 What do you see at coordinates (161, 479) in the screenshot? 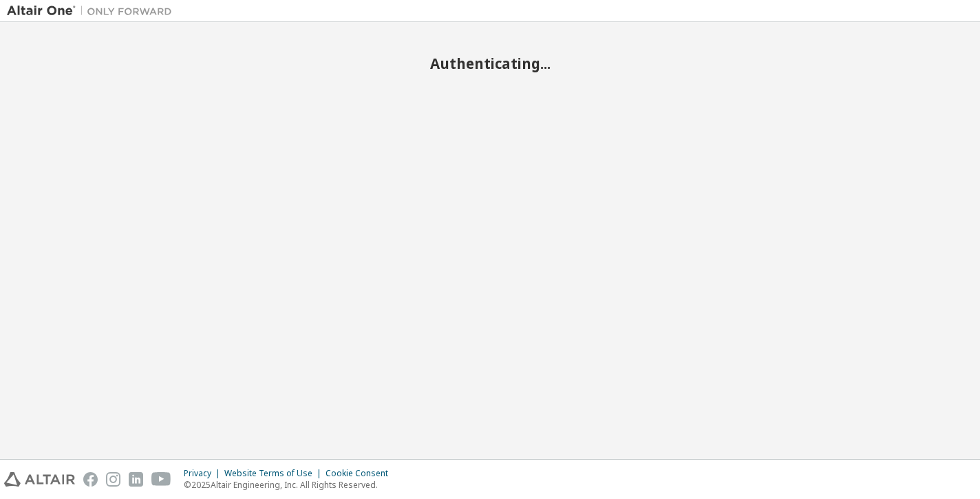
I see `img: youtube.svg` at bounding box center [161, 479].